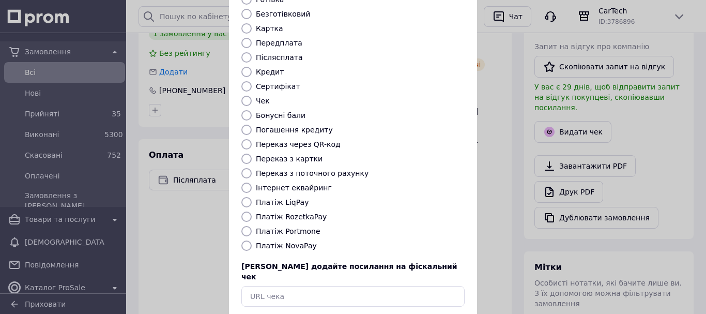  Describe the element at coordinates (281, 115) in the screenshot. I see `label: Бонусні бали` at that location.